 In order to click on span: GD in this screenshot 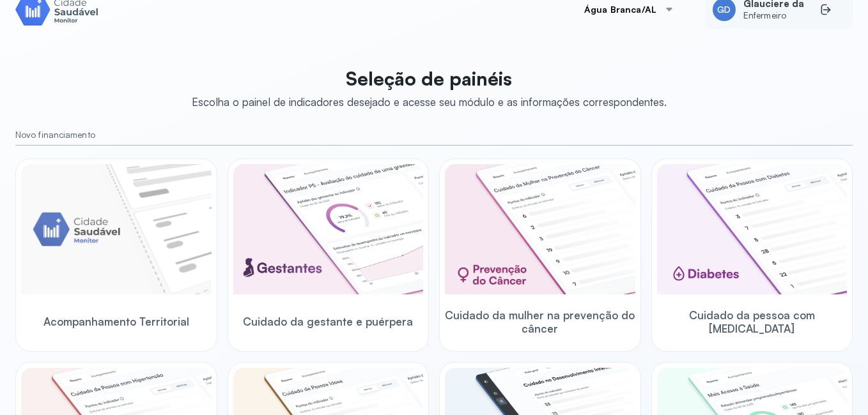, I will do `click(724, 9)`.